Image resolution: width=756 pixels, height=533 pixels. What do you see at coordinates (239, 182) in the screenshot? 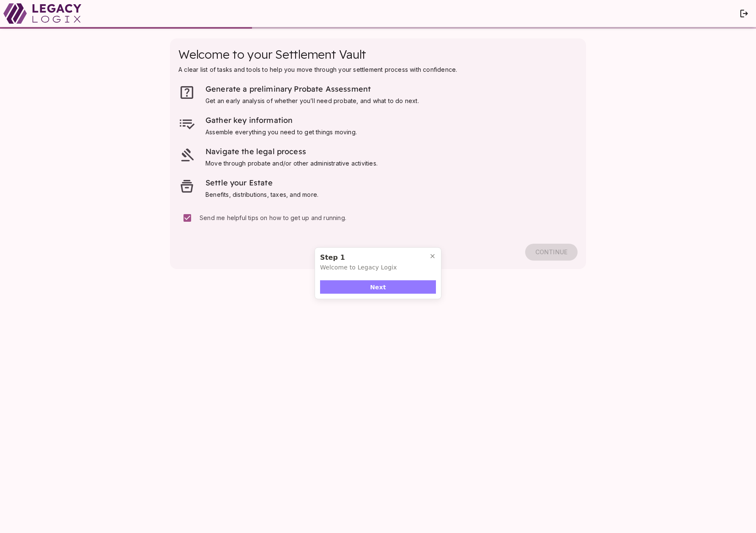
I see `span: Settle your Estate` at bounding box center [239, 182].